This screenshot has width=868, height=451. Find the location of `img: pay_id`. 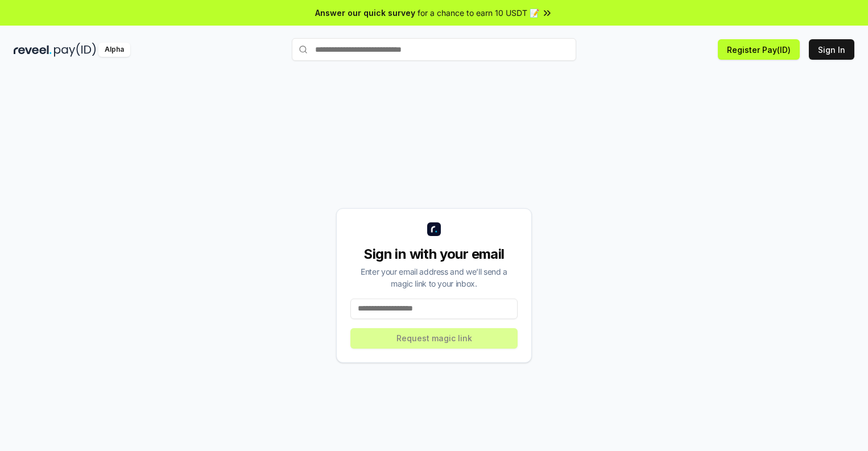

img: pay_id is located at coordinates (75, 49).